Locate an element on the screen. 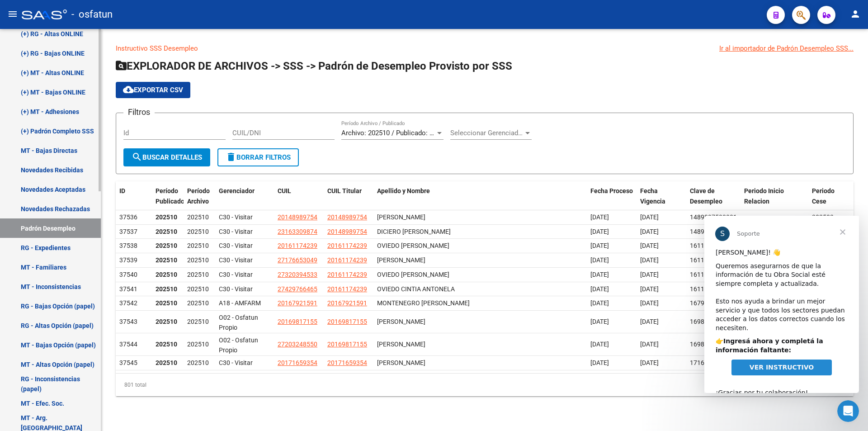 This screenshot has height=431, width=868. span: 20167921591 is located at coordinates (347, 303).